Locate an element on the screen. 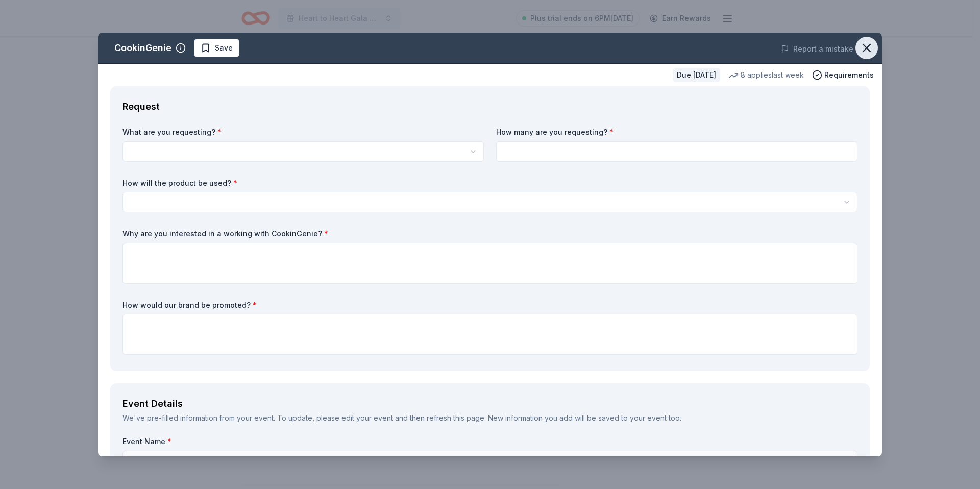 This screenshot has height=489, width=980. label: How many are you requesting? is located at coordinates (677, 132).